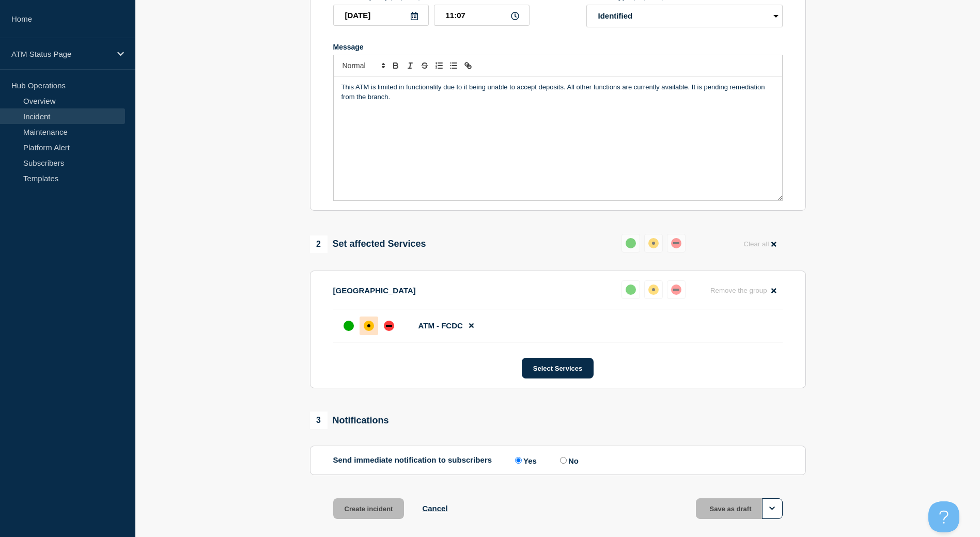  Describe the element at coordinates (424, 66) in the screenshot. I see `button: Toggle strikethrough text` at that location.